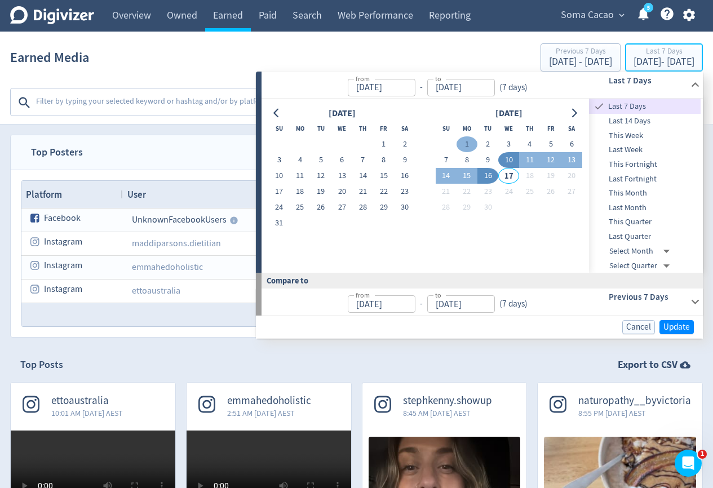 The width and height of the screenshot is (713, 488). Describe the element at coordinates (572, 176) in the screenshot. I see `button: 20` at that location.